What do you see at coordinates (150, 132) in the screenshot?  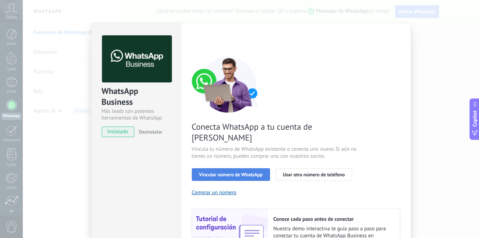 I see `span: Desinstalar` at bounding box center [150, 132].